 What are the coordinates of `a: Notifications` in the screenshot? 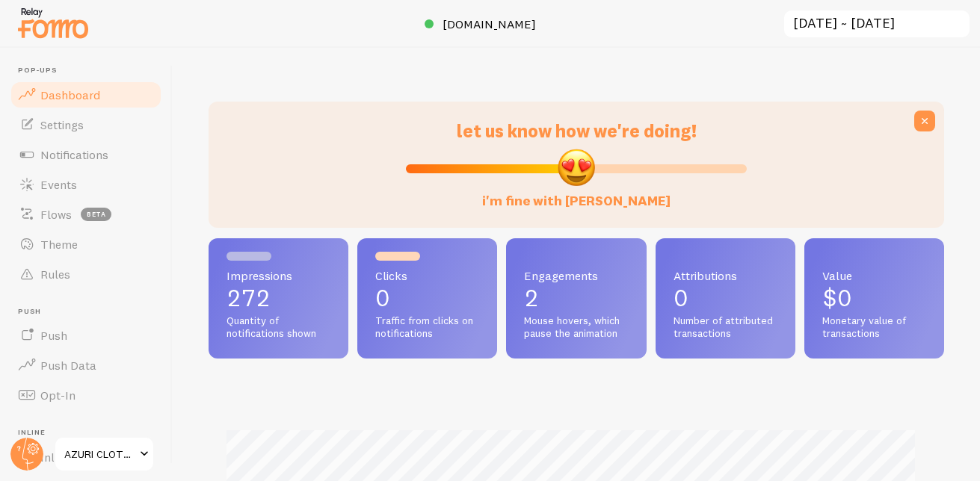 It's located at (86, 155).